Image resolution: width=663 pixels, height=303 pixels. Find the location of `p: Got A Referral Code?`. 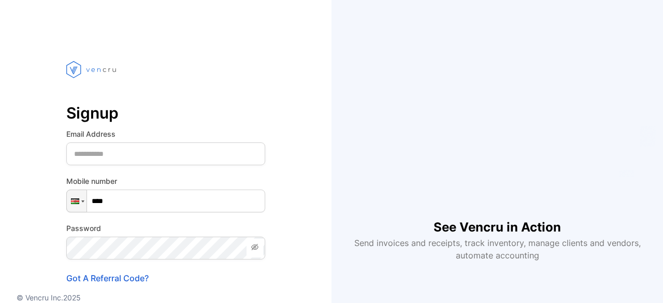

p: Got A Referral Code? is located at coordinates (166, 278).